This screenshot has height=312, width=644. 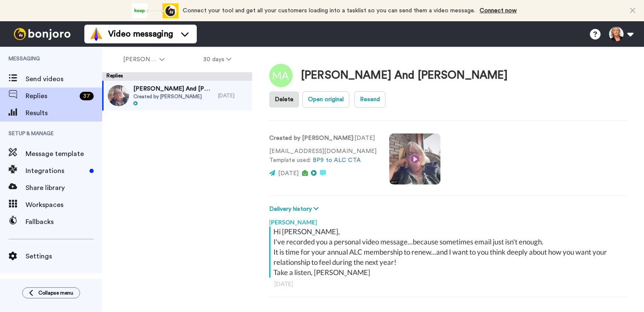 What do you see at coordinates (64, 113) in the screenshot?
I see `span: Results` at bounding box center [64, 113].